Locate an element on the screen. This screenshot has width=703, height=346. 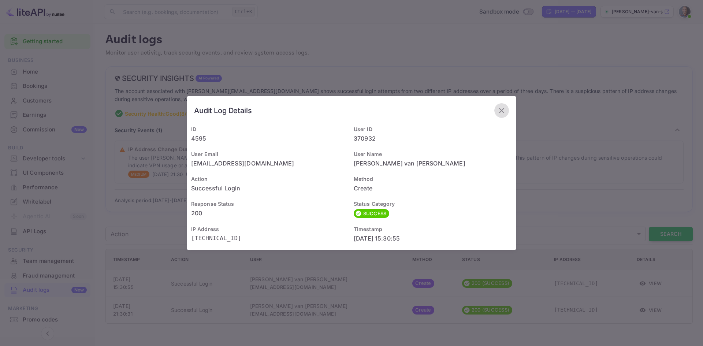
h6: IP Address is located at coordinates (270, 229).